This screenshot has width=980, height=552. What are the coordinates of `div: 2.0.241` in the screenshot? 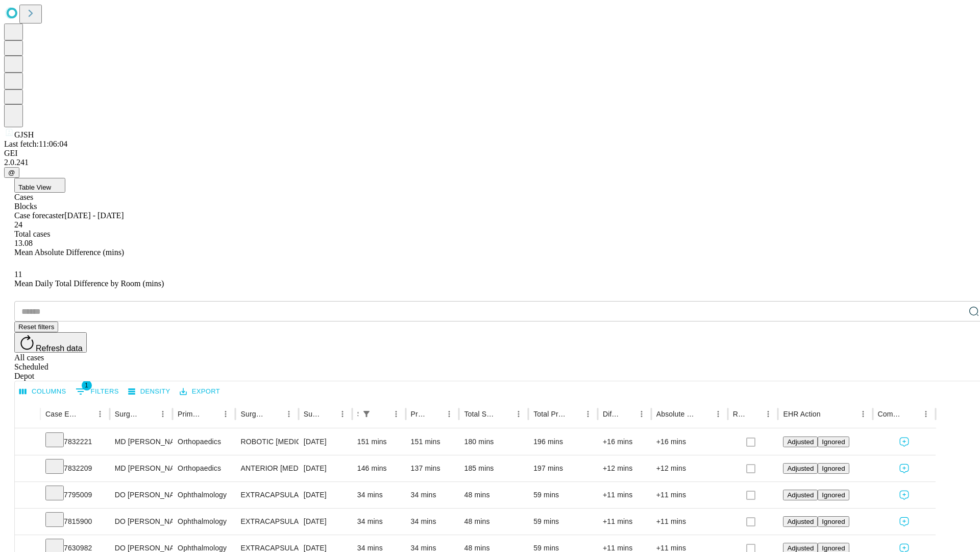 It's located at (490, 162).